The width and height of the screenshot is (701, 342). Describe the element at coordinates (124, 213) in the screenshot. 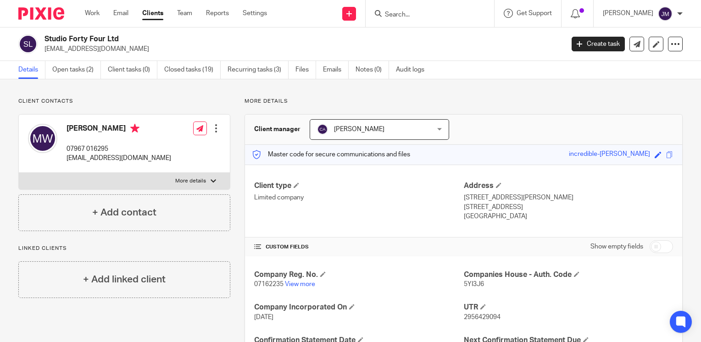

I see `h4: + Add contact` at that location.